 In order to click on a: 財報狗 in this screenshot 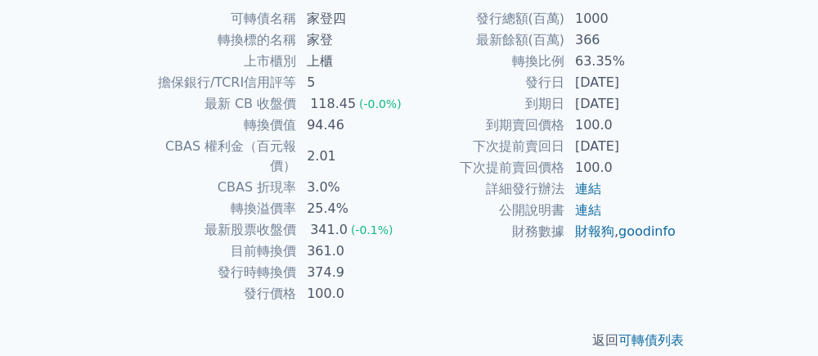, I will do `click(595, 231)`.